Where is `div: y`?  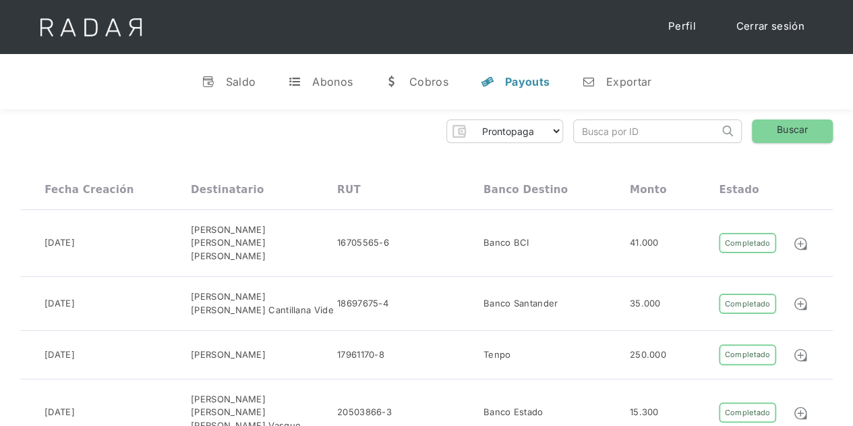 div: y is located at coordinates (488, 82).